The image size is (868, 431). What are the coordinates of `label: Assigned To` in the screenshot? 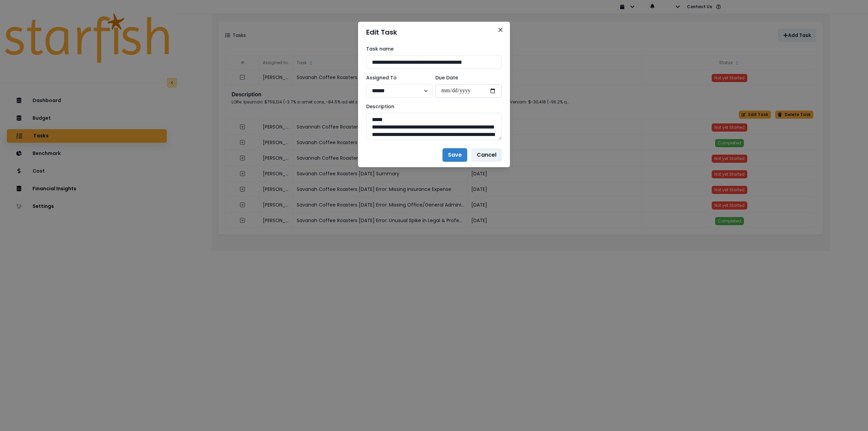 It's located at (397, 78).